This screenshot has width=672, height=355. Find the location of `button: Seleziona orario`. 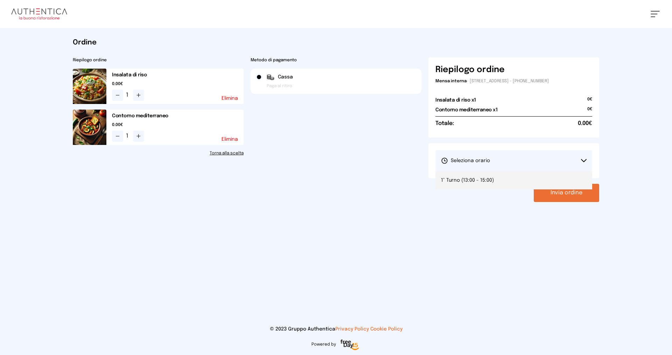

button: Seleziona orario is located at coordinates (514, 161).